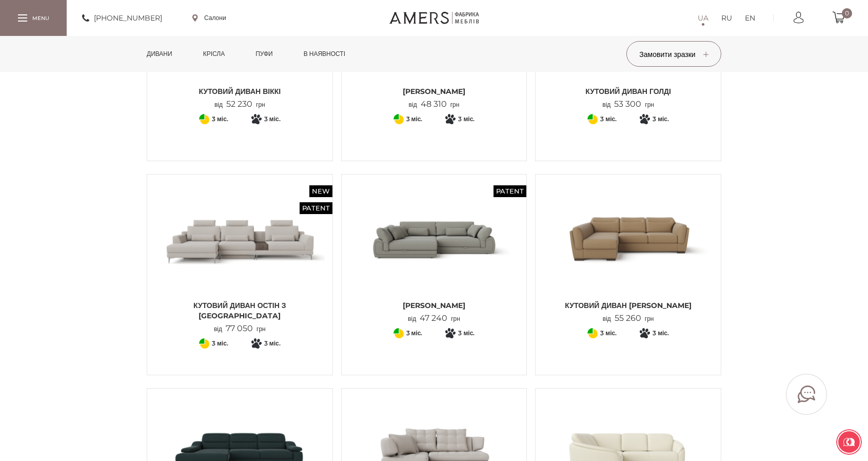  What do you see at coordinates (726, 18) in the screenshot?
I see `a: RU` at bounding box center [726, 18].